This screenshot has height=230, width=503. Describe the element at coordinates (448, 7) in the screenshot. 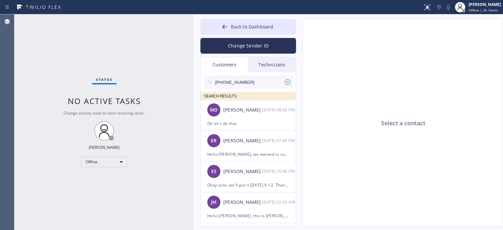

I see `button: Mute` at that location.